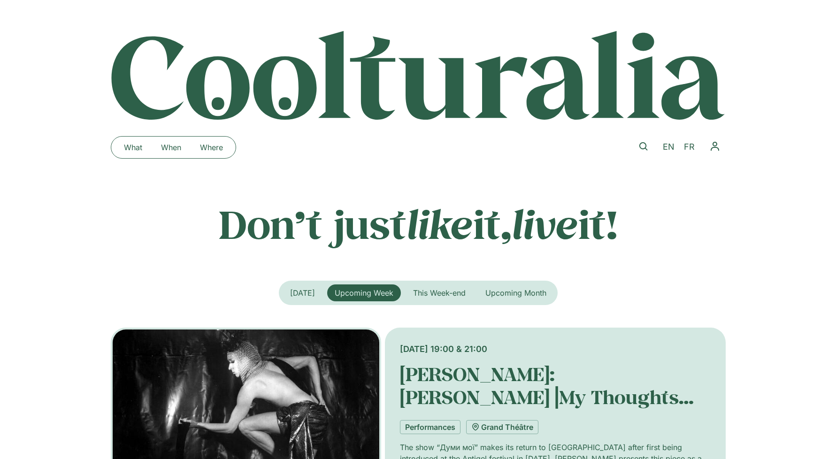  Describe the element at coordinates (440, 223) in the screenshot. I see `em: like` at that location.